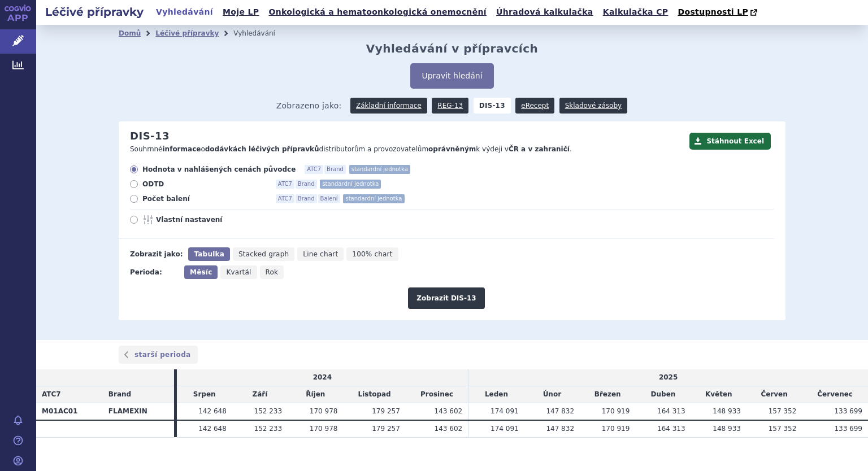 This screenshot has height=471, width=868. I want to click on span: Zobrazeno jako:, so click(309, 106).